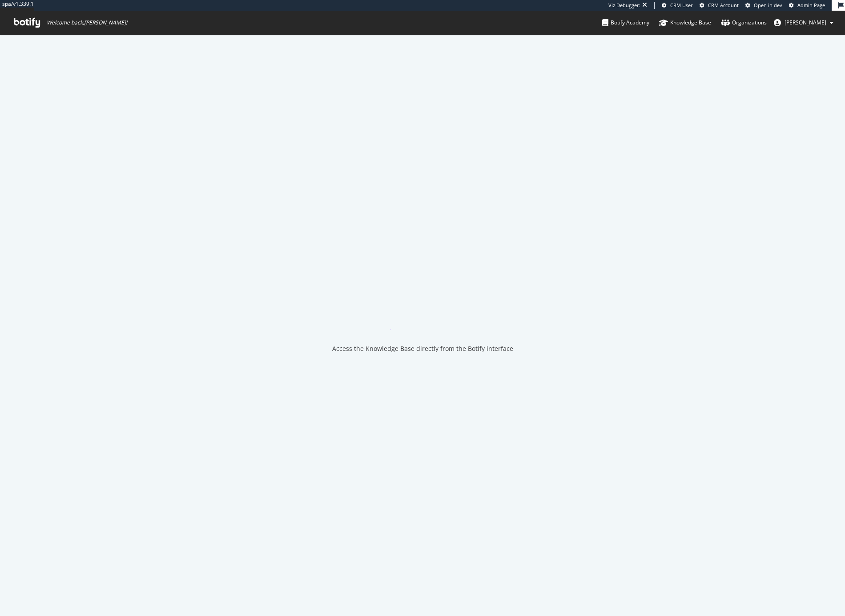 This screenshot has height=616, width=845. I want to click on a: Knowledge Base, so click(686, 23).